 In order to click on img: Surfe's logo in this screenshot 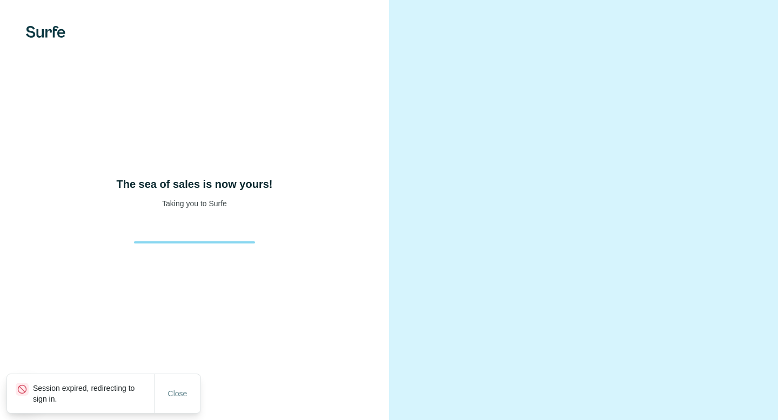, I will do `click(45, 32)`.